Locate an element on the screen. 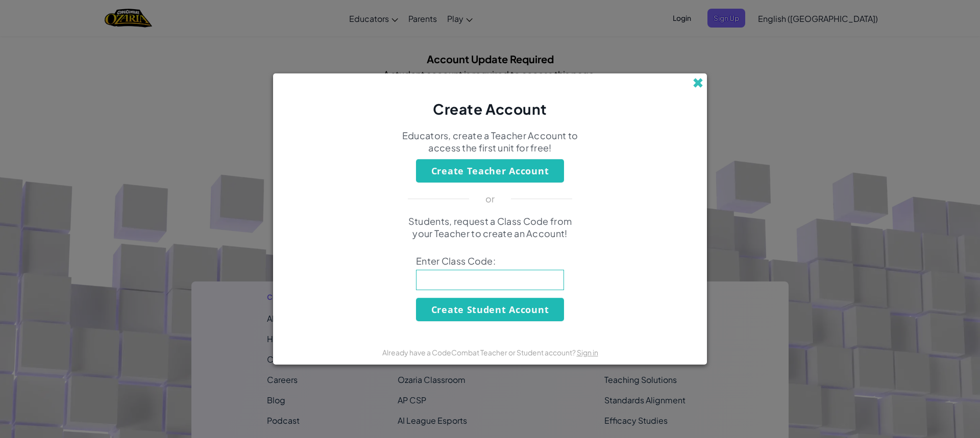 This screenshot has width=980, height=438. p: or is located at coordinates (490, 199).